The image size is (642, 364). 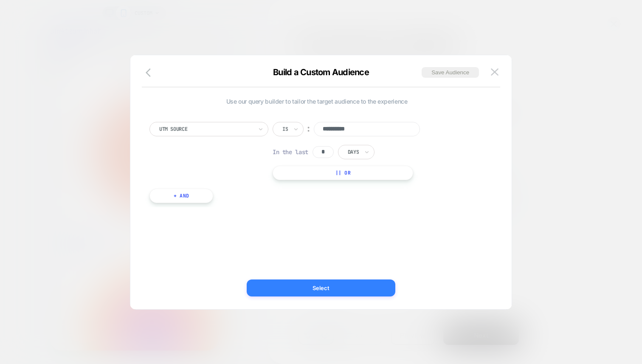 What do you see at coordinates (291, 152) in the screenshot?
I see `span: In the last` at bounding box center [291, 152].